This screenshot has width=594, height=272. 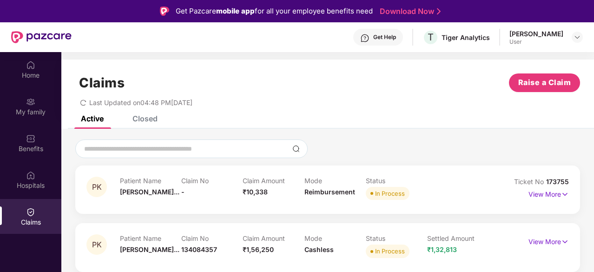 What do you see at coordinates (31, 138) in the screenshot?
I see `img: svg+xml;base64,PHN2ZyBpZD0iQmVuZWZpdHMiIHhtbG5zPSJodHRwOi8vd3d3LnczLm9yZy8yMDAwL3N2ZyIgd2lkdGg9Ij...` at bounding box center [31, 138].